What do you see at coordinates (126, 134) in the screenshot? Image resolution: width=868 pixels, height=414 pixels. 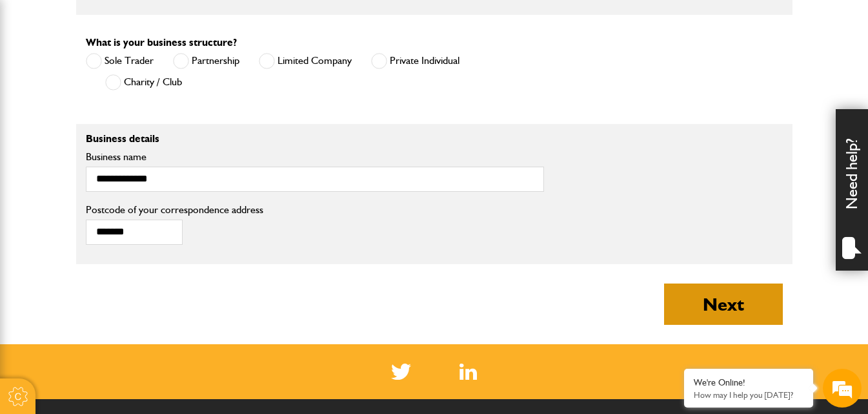 I see `input: Enter your last name` at bounding box center [126, 134].